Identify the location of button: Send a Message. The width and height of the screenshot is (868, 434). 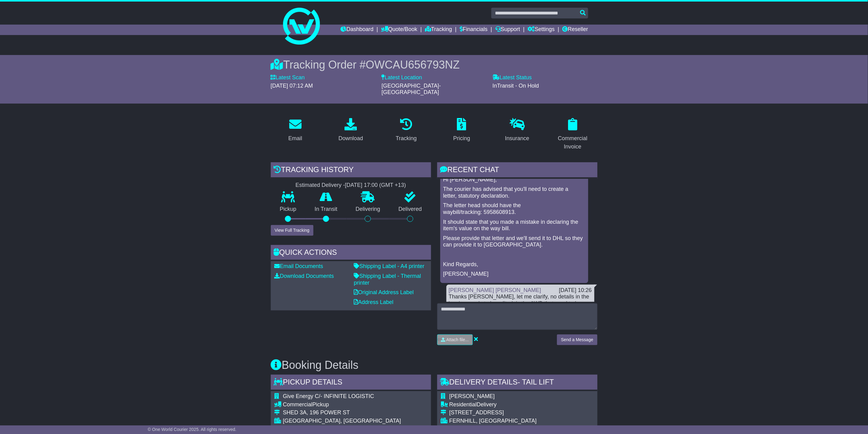
(577, 339).